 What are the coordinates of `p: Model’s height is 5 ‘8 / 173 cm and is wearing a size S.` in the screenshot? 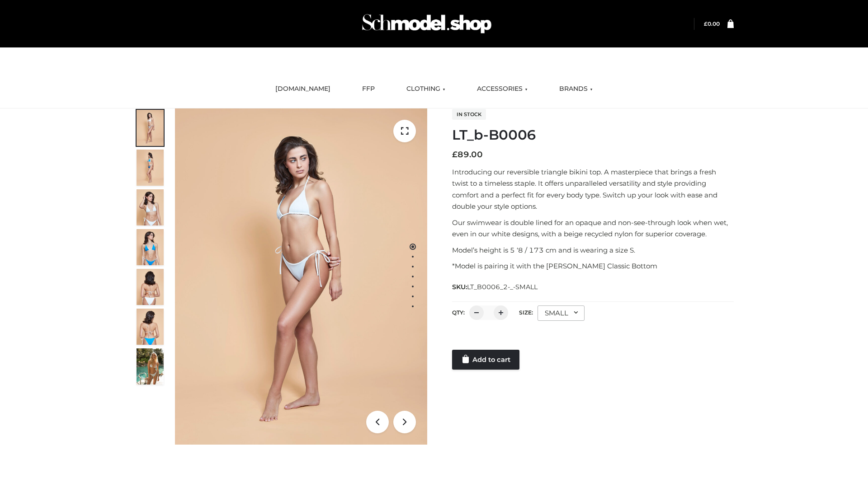 It's located at (593, 251).